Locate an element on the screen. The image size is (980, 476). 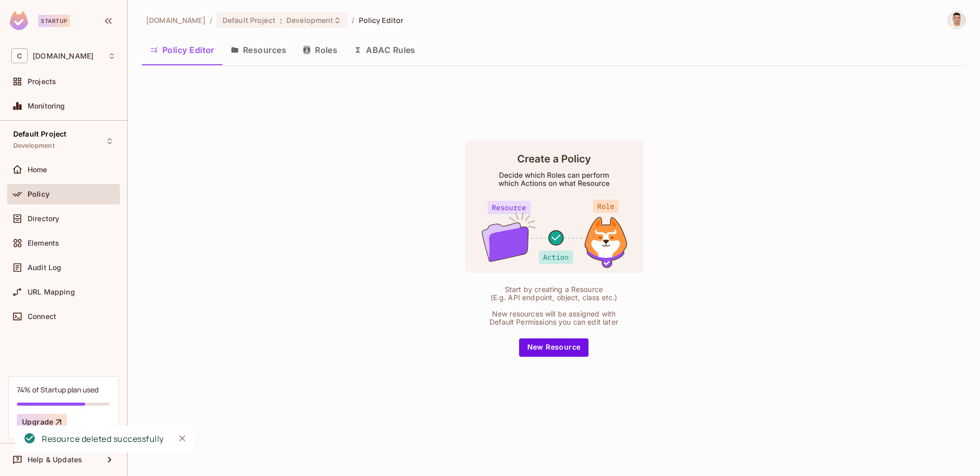
span: Audit Log is located at coordinates (45, 268).